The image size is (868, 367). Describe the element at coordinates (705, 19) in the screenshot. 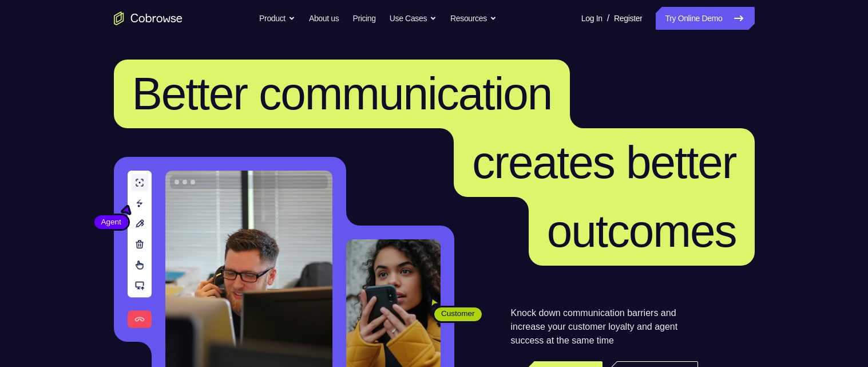

I see `a: Try Online Demo` at that location.